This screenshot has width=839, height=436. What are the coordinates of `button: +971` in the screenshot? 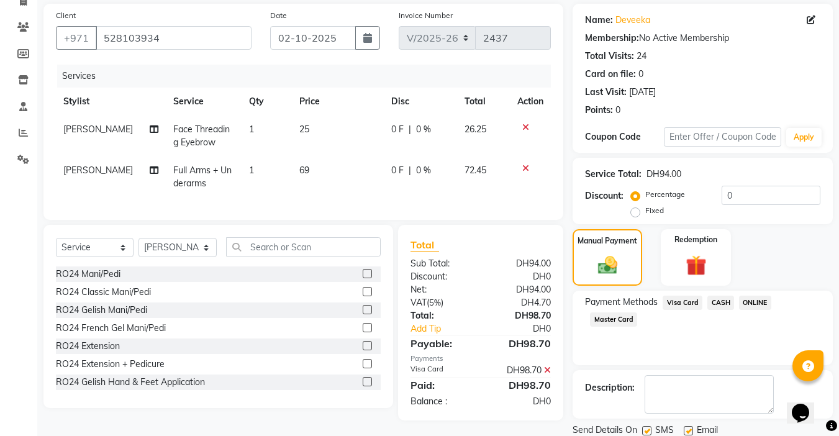 It's located at (76, 38).